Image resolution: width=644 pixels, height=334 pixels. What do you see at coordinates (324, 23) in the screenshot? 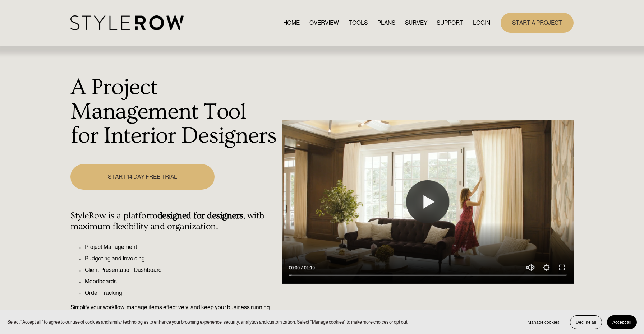
I see `a: OVERVIEW` at bounding box center [324, 23].